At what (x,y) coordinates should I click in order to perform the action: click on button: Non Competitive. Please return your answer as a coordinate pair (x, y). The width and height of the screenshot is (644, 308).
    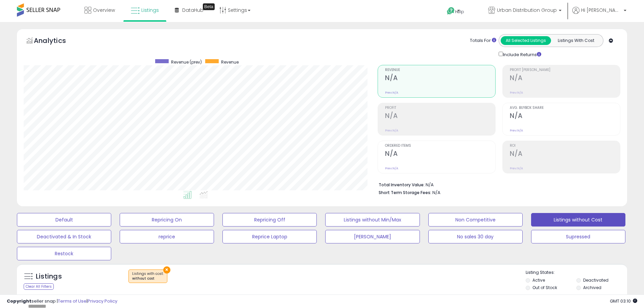
    Looking at the image, I should click on (475, 220).